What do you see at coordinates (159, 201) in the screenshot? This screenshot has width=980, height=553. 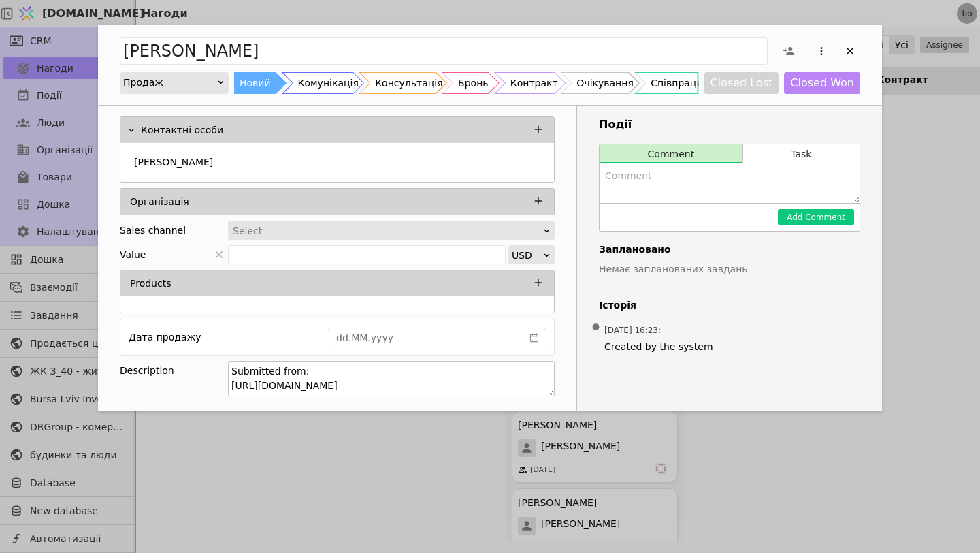 I see `p: Організація` at bounding box center [159, 201].